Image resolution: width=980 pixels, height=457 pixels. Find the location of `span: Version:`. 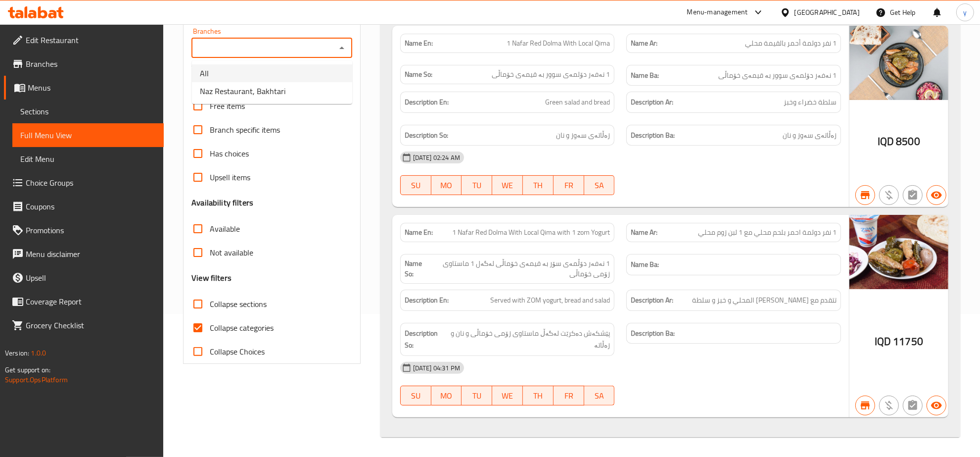

span: Version: is located at coordinates (17, 353).